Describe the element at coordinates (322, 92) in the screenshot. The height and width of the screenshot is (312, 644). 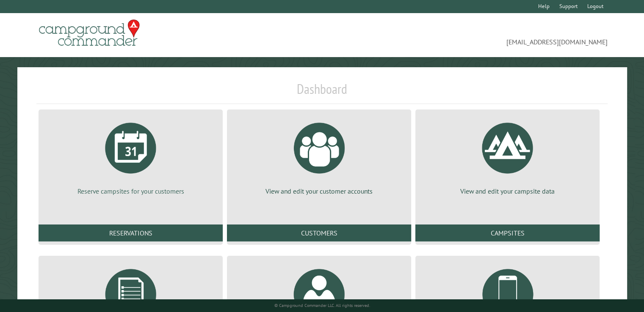
I see `h1: Dashboard` at that location.